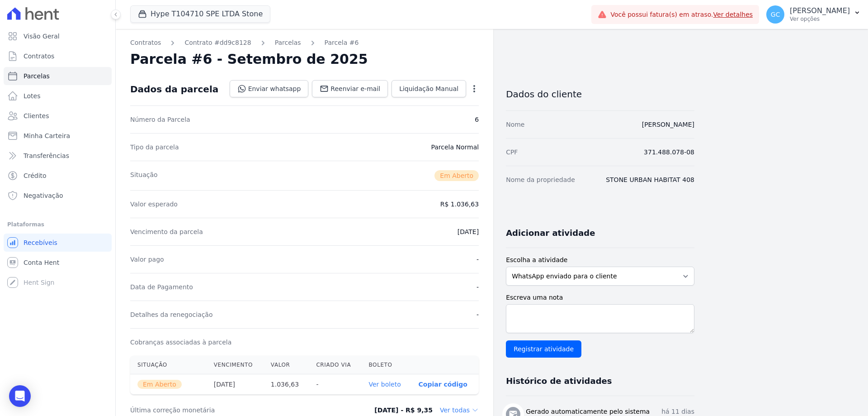 The image size is (868, 416). I want to click on span: Minha Carteira, so click(47, 136).